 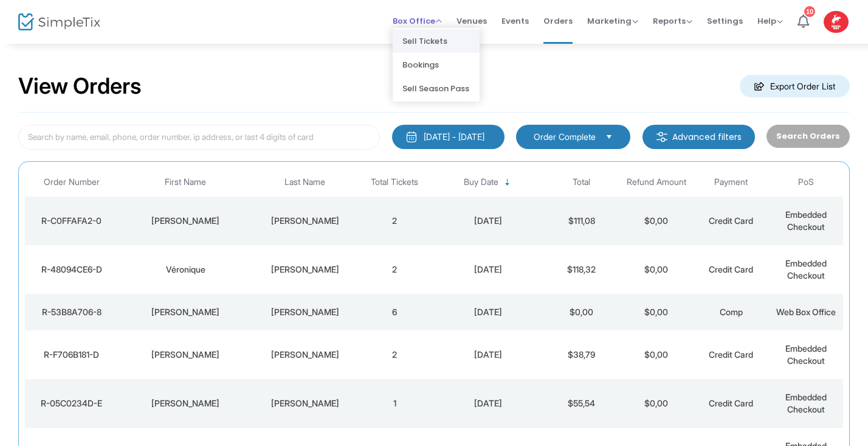 I want to click on span: Payment, so click(x=731, y=182).